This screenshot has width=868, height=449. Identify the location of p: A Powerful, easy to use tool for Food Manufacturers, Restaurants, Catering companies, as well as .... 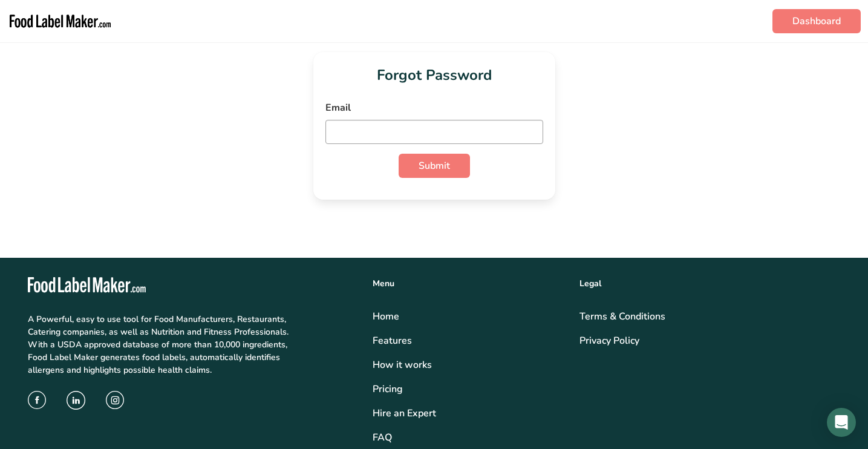
(160, 344).